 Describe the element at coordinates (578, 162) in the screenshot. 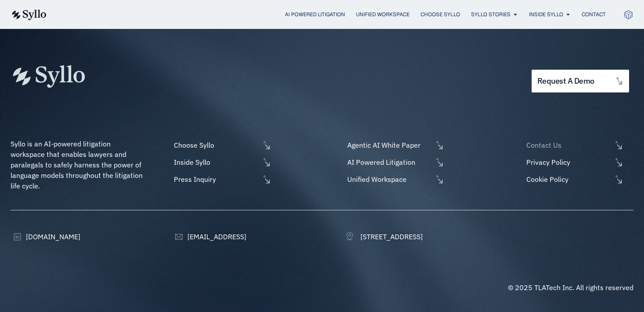

I see `a: Privacy Policy` at that location.